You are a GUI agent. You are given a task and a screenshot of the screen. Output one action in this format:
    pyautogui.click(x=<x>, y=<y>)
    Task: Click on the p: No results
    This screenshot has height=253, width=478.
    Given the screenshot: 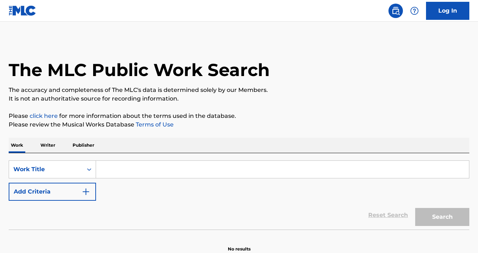 What is the action you would take?
    pyautogui.click(x=239, y=245)
    